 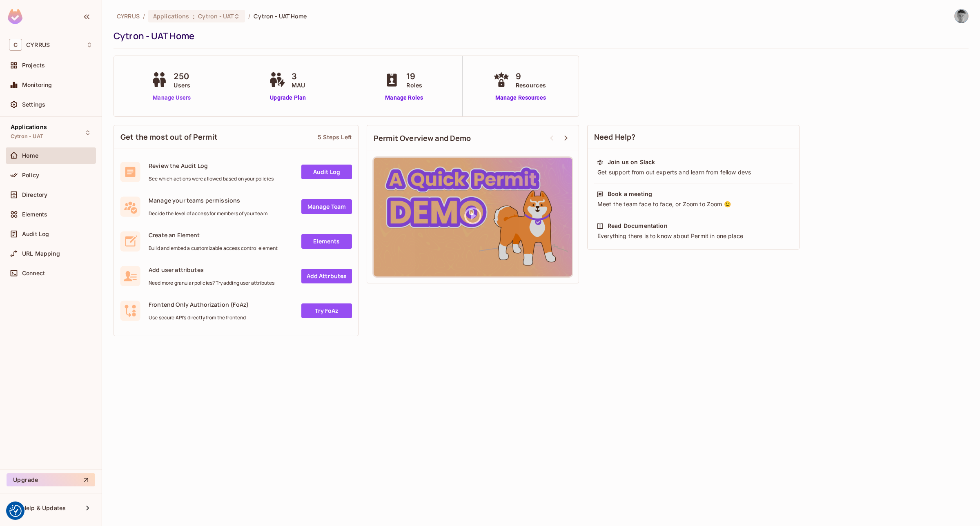 What do you see at coordinates (51, 480) in the screenshot?
I see `button: Upgrade` at bounding box center [51, 480].